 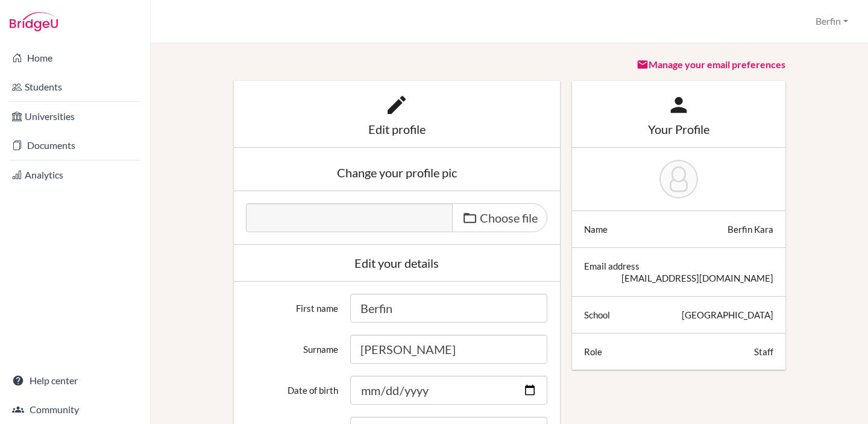 What do you see at coordinates (397, 129) in the screenshot?
I see `div: Edit profile` at bounding box center [397, 129].